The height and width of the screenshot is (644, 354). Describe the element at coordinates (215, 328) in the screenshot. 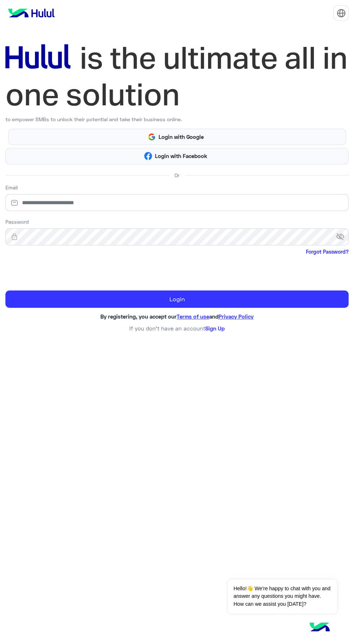

I see `a: Sign Up` at that location.